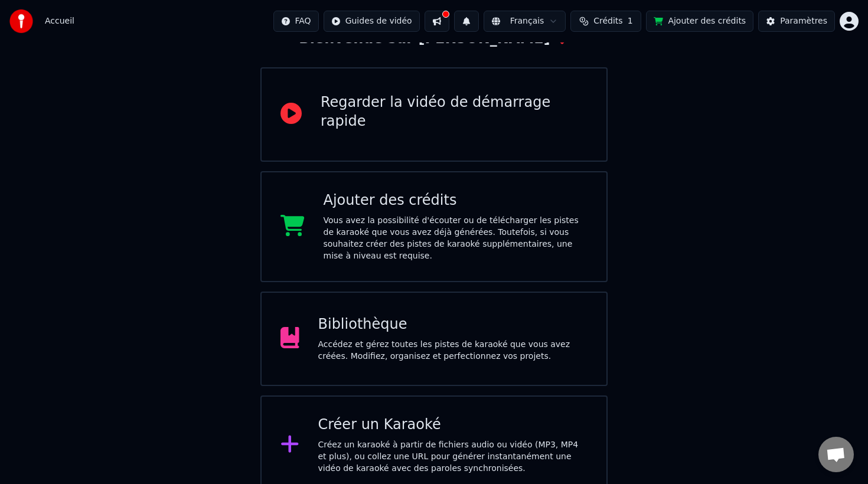 This screenshot has height=484, width=868. What do you see at coordinates (454, 112) in the screenshot?
I see `div: Regarder la vidéo de démarrage rapide` at bounding box center [454, 112].